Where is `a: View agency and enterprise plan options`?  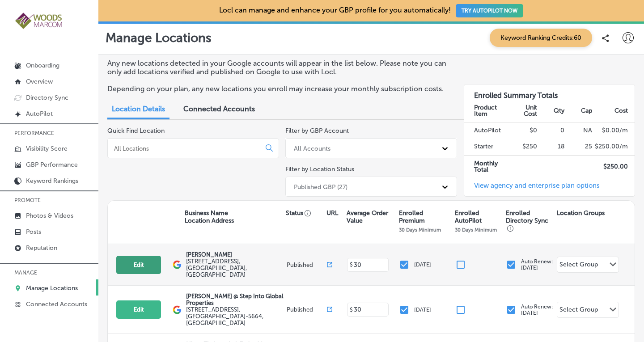 a: View agency and enterprise plan options is located at coordinates (532, 189).